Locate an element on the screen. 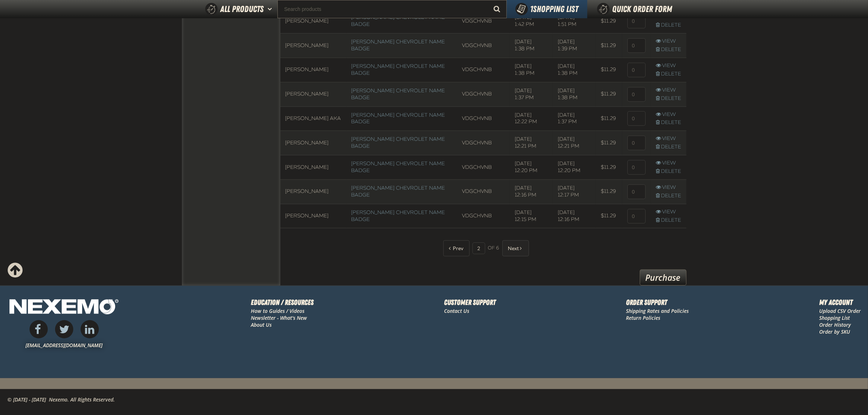  strong: 1 is located at coordinates (532, 9).